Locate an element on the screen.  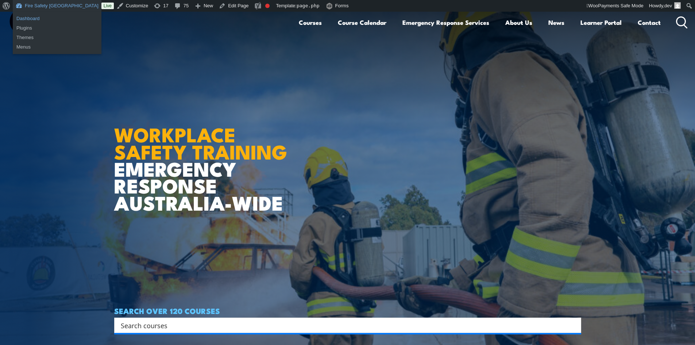
a: Course Calendar is located at coordinates (362, 22).